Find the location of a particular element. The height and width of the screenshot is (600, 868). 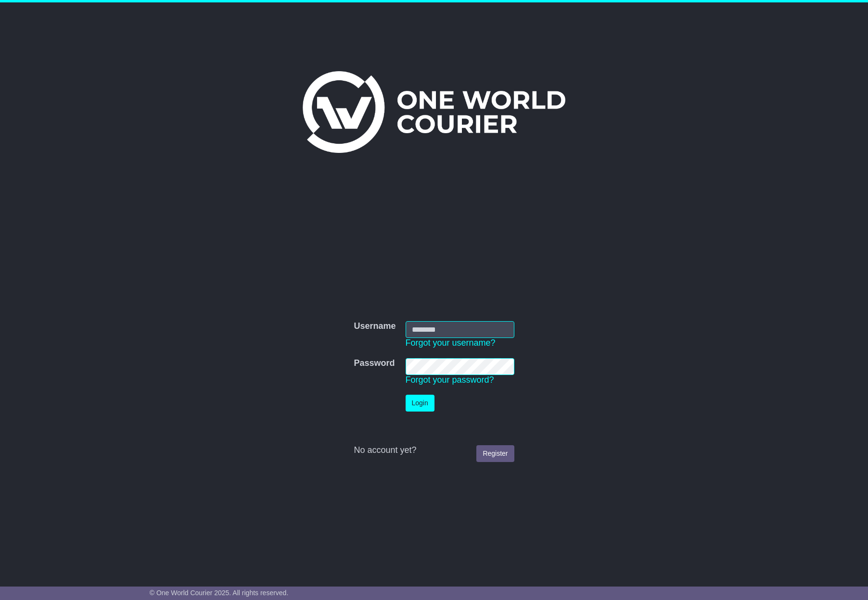

a: Forgot your password? is located at coordinates (450, 380).